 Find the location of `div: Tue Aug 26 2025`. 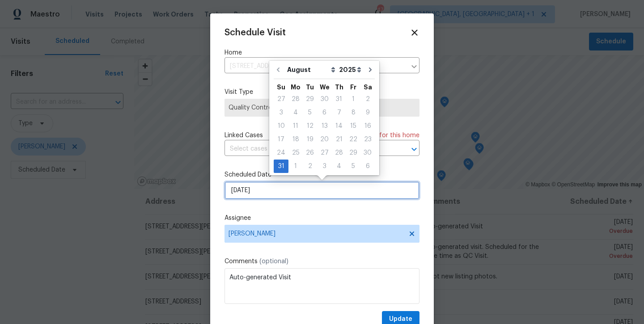

div: Tue Aug 26 2025 is located at coordinates (310, 153).